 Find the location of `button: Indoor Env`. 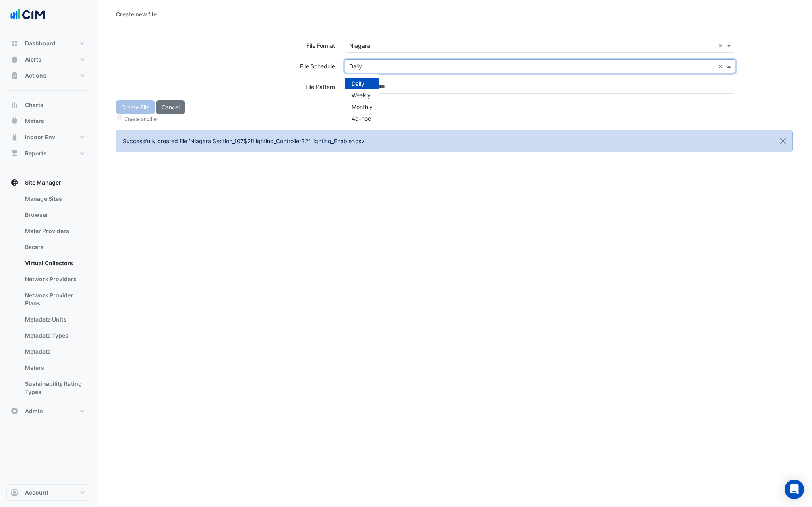

button: Indoor Env is located at coordinates (48, 137).